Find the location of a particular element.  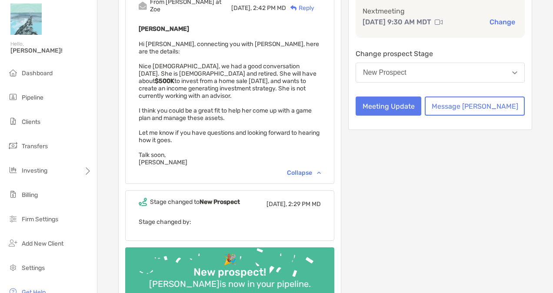

img: firm-settings icon is located at coordinates (13, 219).